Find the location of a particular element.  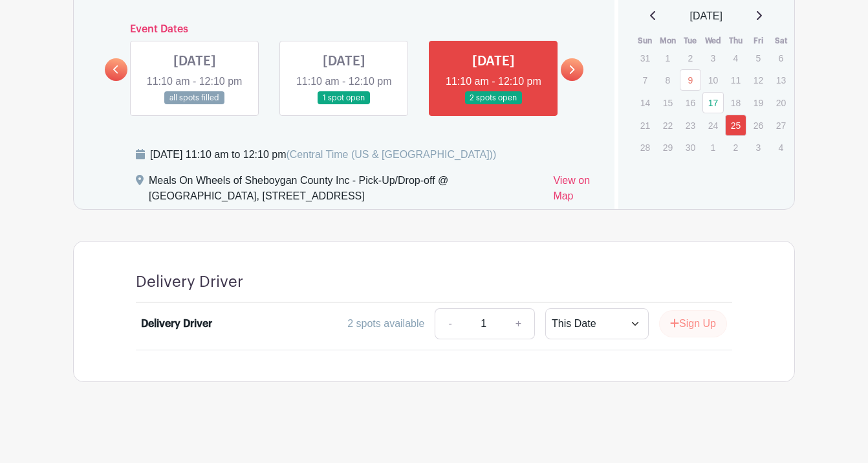

th: Tue is located at coordinates (690, 41).